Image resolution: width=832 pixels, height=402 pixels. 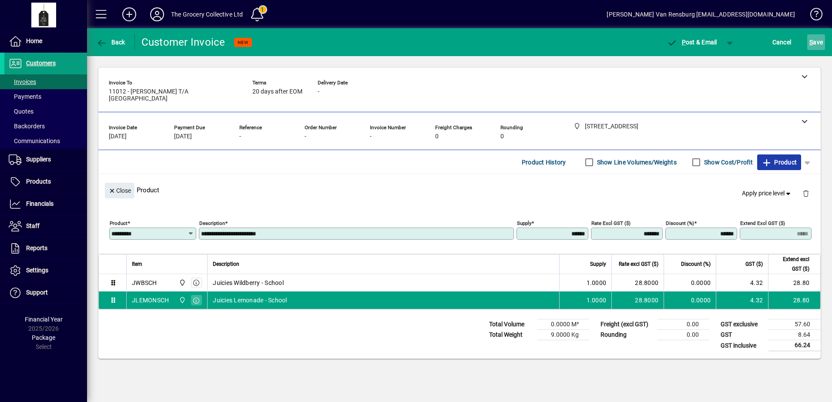 I want to click on span: Back, so click(x=111, y=42).